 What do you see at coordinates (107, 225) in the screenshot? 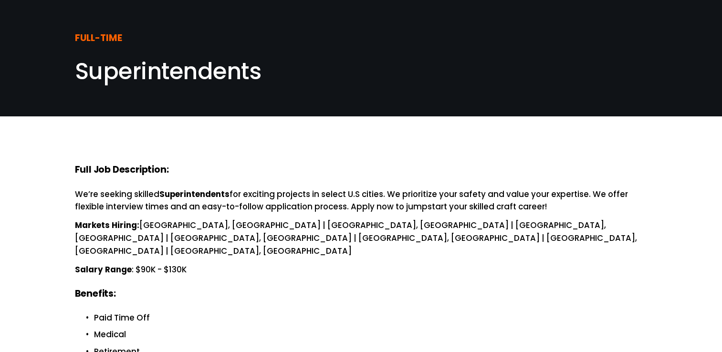
I see `strong: Markets Hiring:` at bounding box center [107, 225].